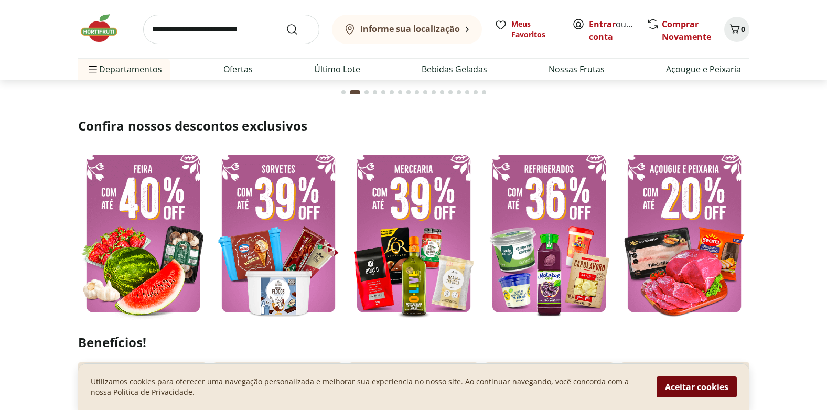 The height and width of the screenshot is (410, 827). Describe the element at coordinates (367, 92) in the screenshot. I see `button: Go to page 3 from fs-carousel` at that location.